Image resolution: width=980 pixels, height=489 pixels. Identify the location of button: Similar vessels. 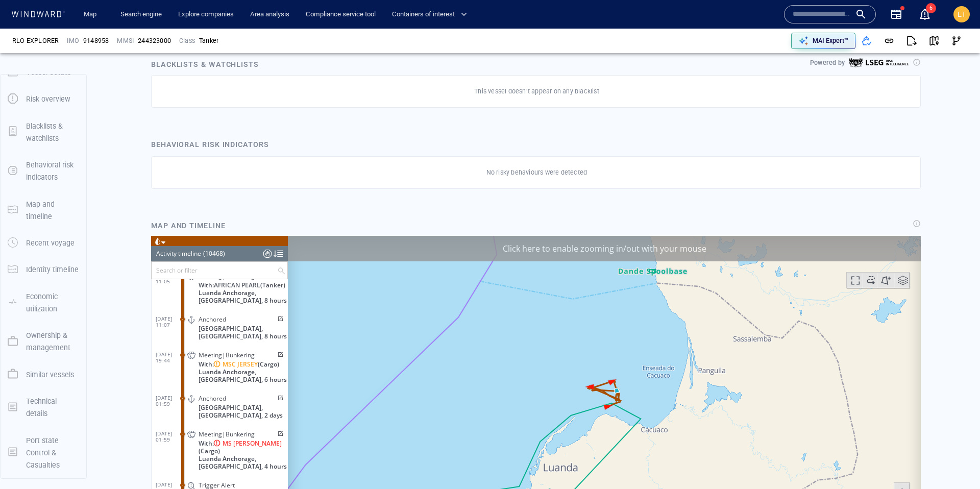
(43, 374).